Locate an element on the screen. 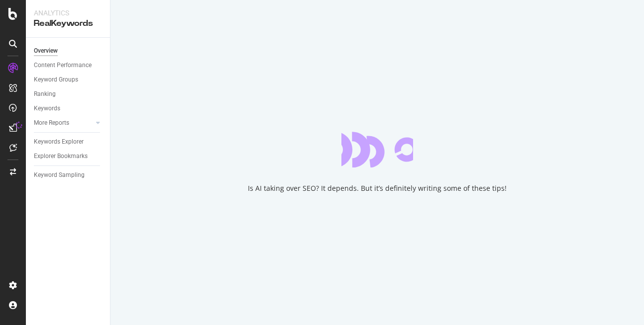  div: RealKeywords is located at coordinates (67, 23).